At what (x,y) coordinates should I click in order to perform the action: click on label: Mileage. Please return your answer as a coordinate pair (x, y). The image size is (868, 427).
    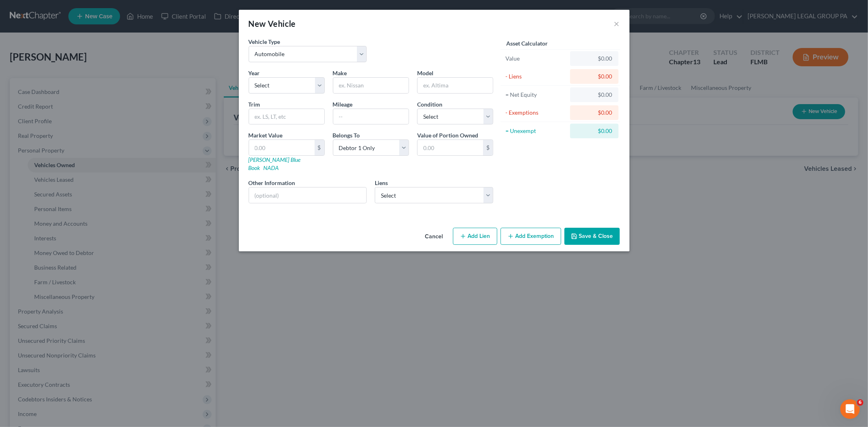
    Looking at the image, I should click on (342, 104).